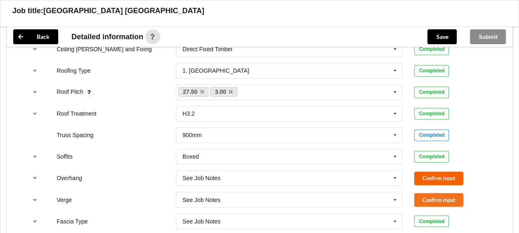 Image resolution: width=519 pixels, height=233 pixels. What do you see at coordinates (191, 156) in the screenshot?
I see `div: Boxed` at bounding box center [191, 156].